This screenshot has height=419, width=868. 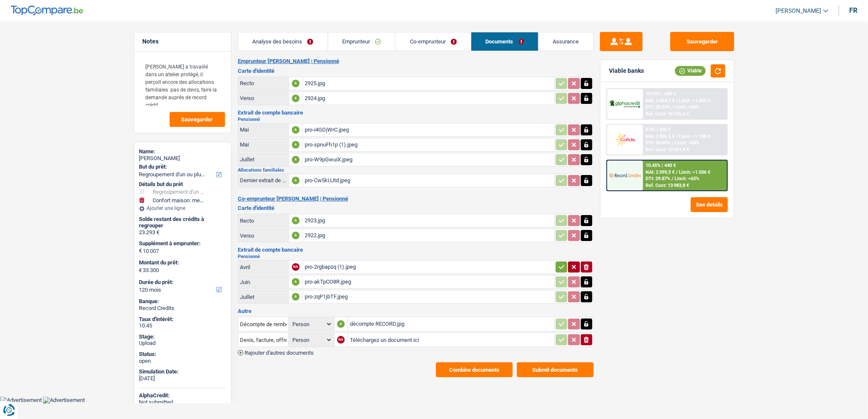 What do you see at coordinates (182, 402) in the screenshot?
I see `div: Not submitted` at bounding box center [182, 402].